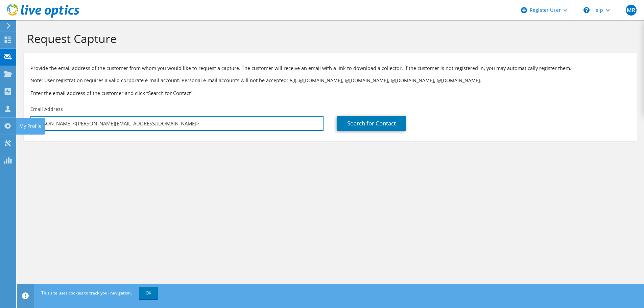 The image size is (644, 308). What do you see at coordinates (47, 109) in the screenshot?
I see `label: Email Address` at bounding box center [47, 109].